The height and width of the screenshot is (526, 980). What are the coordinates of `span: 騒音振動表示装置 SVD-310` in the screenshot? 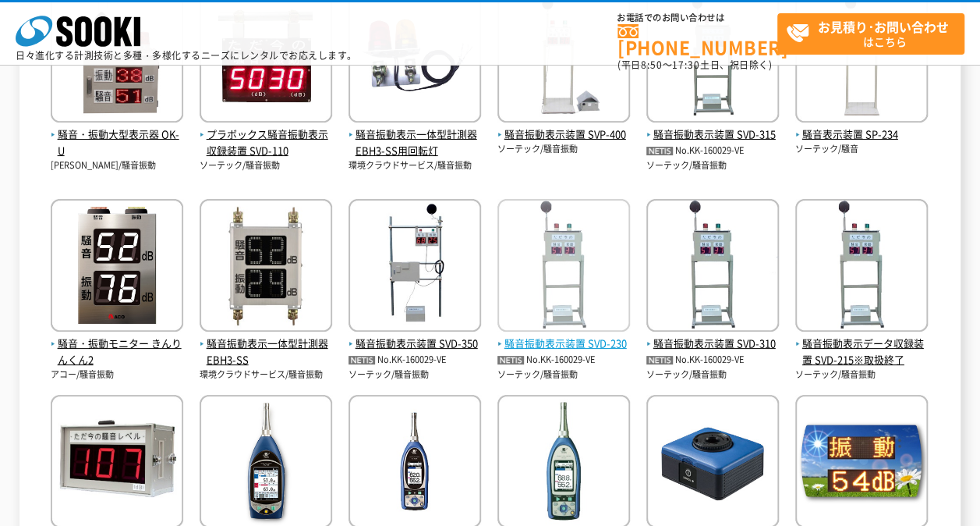 It's located at (713, 343).